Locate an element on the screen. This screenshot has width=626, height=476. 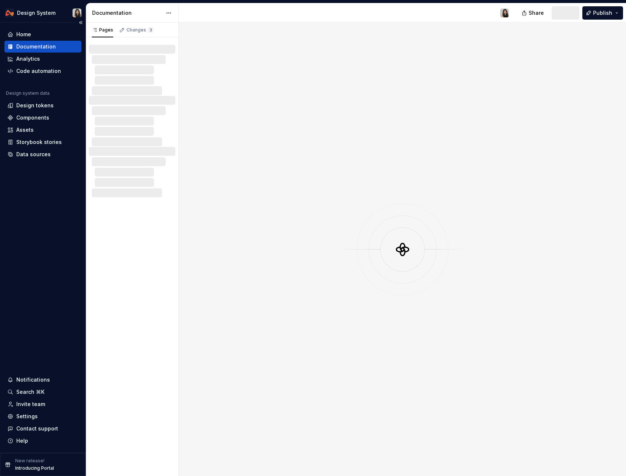
button: Help is located at coordinates (43, 441).